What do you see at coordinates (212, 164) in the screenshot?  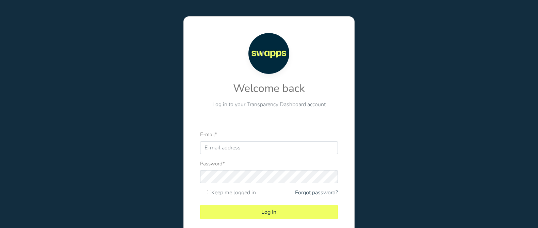 I see `label: Password` at bounding box center [212, 164].